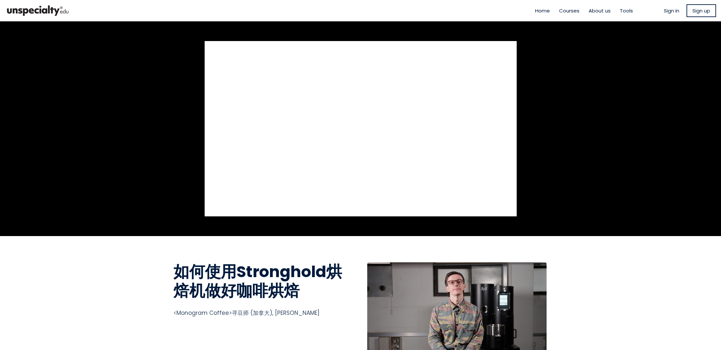  Describe the element at coordinates (38, 11) in the screenshot. I see `img: bc390a18feecddb333977e298b3a00a1.png` at that location.